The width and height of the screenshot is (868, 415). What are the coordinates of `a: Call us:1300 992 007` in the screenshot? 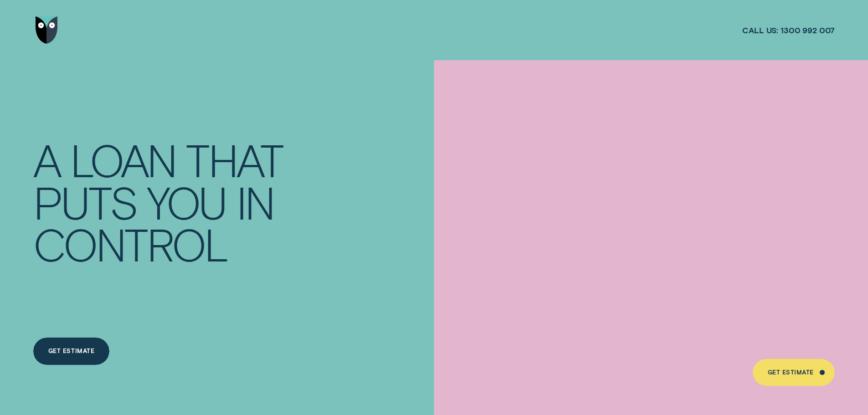 It's located at (788, 30).